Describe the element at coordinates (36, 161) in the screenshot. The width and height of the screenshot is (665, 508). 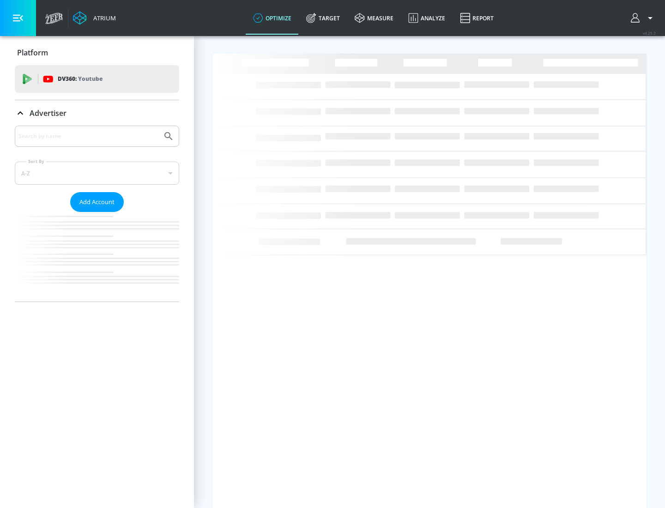
I see `label: Sort By` at that location.